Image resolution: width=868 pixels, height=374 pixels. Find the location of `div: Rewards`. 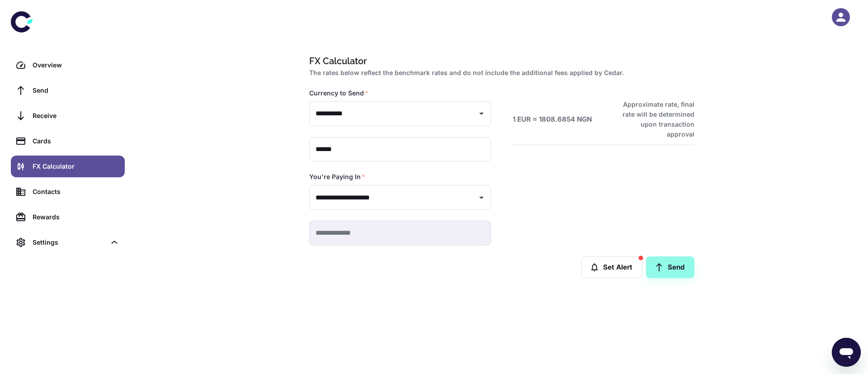

div: Rewards is located at coordinates (76, 217).